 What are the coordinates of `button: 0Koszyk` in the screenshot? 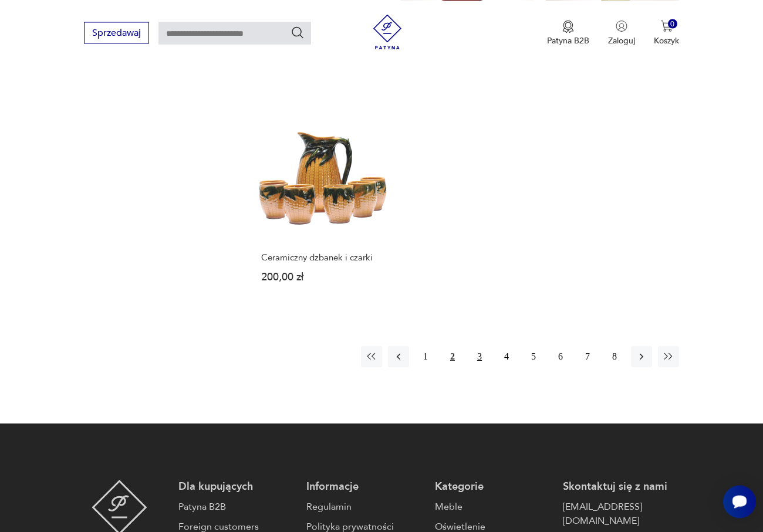 It's located at (666, 33).